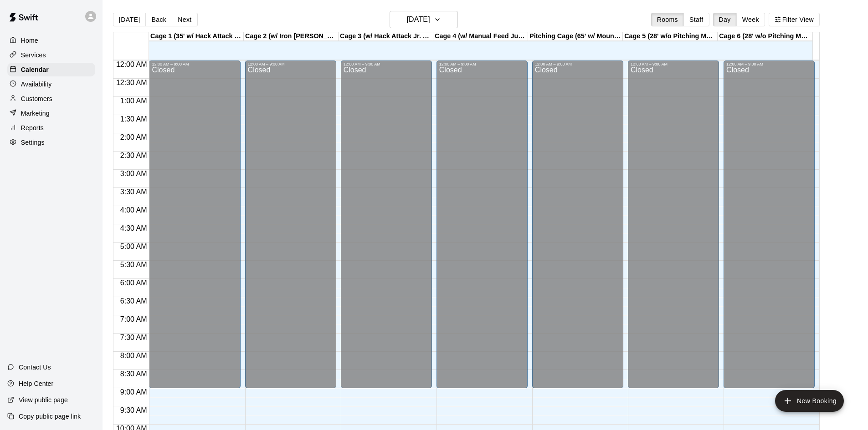 The height and width of the screenshot is (430, 868). I want to click on p: Reports, so click(32, 128).